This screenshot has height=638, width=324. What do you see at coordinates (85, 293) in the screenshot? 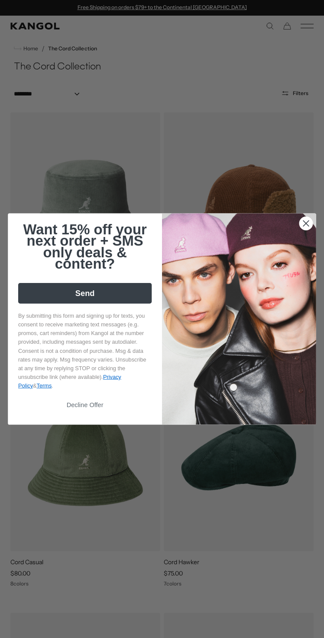
I see `button: Send` at bounding box center [85, 293].